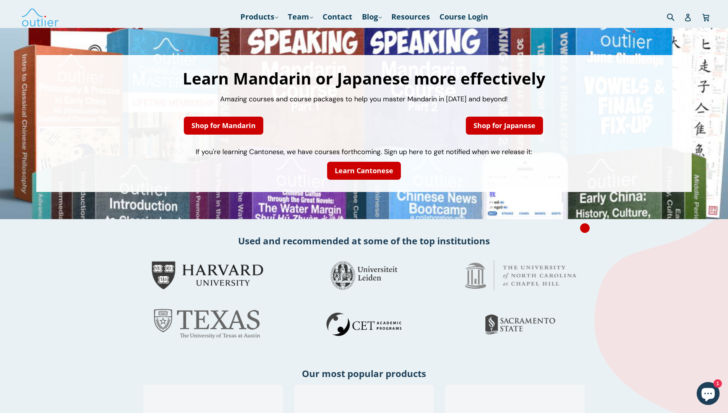 This screenshot has width=728, height=413. Describe the element at coordinates (338, 17) in the screenshot. I see `a: Contact` at that location.